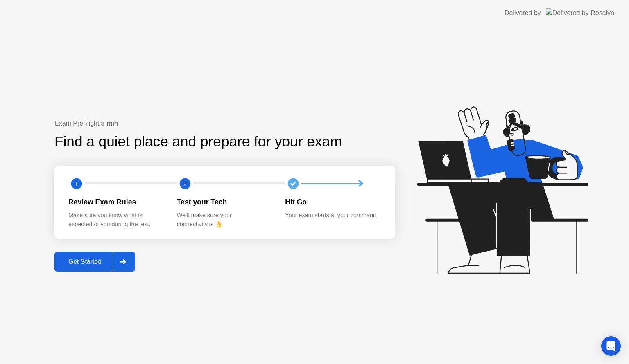  What do you see at coordinates (579, 12) in the screenshot?
I see `img: Delivered by Rosalyn` at bounding box center [579, 12].